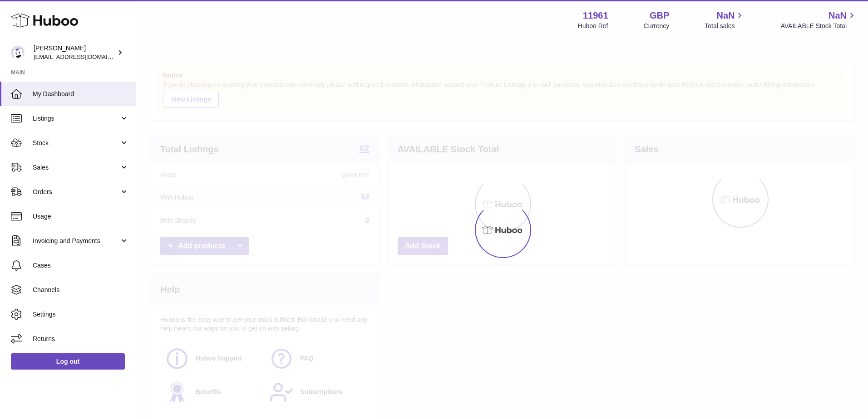 The height and width of the screenshot is (419, 868). Describe the element at coordinates (596, 15) in the screenshot. I see `strong: 11961` at that location.